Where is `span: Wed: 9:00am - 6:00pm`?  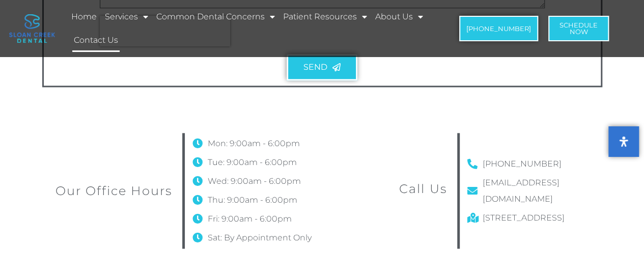 span: Wed: 9:00am - 6:00pm is located at coordinates (253, 181).